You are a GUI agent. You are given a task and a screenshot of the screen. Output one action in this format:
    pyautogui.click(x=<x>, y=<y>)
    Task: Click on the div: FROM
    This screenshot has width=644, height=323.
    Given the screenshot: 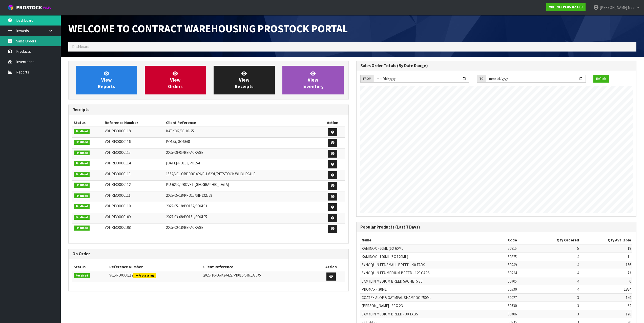 What is the action you would take?
    pyautogui.click(x=367, y=79)
    